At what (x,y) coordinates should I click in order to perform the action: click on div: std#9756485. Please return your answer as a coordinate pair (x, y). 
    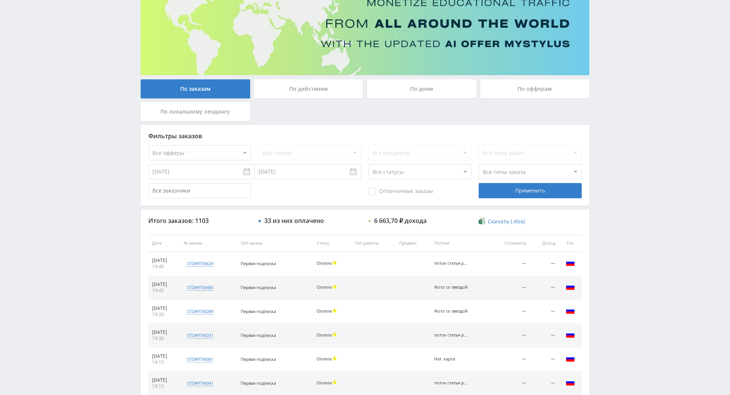
    Looking at the image, I should click on (200, 288).